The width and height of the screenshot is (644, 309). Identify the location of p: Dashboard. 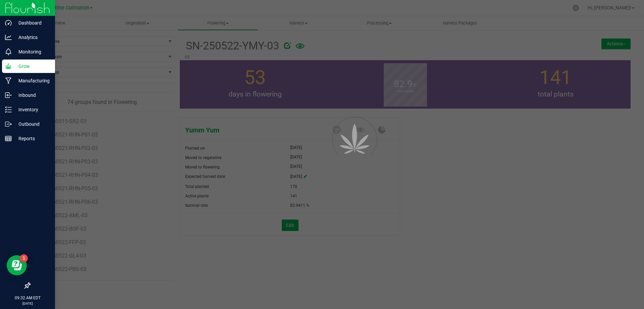
(32, 23).